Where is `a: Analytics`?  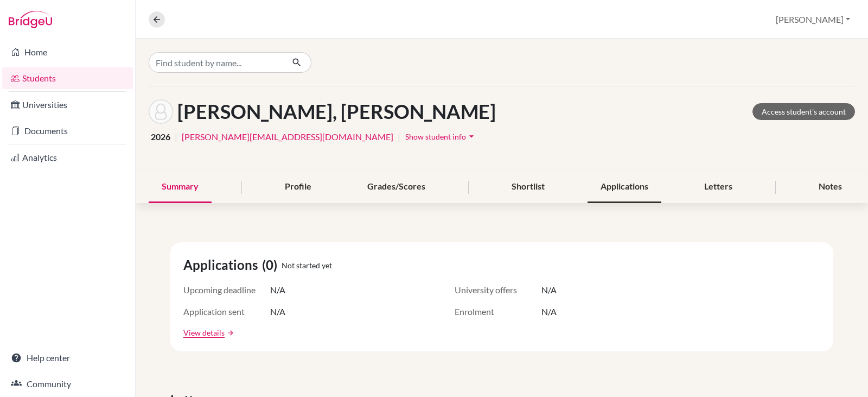 a: Analytics is located at coordinates (68, 157).